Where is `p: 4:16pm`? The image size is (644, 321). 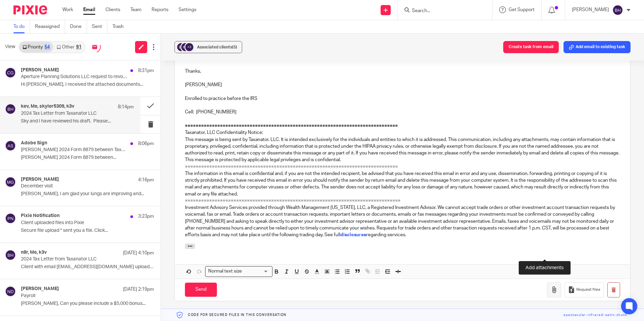
p: 4:16pm is located at coordinates (146, 180).